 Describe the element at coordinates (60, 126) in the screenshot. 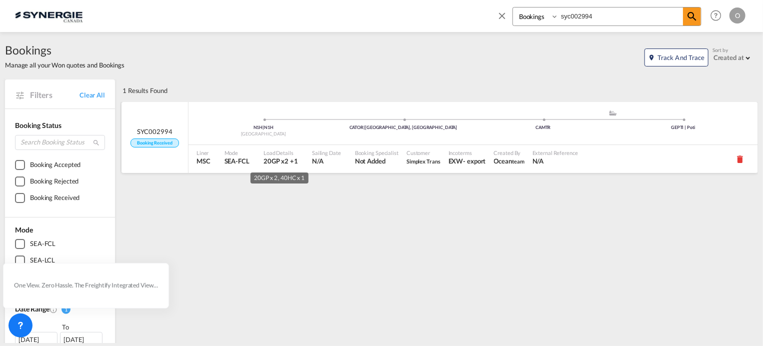

I see `div: Booking Status` at that location.